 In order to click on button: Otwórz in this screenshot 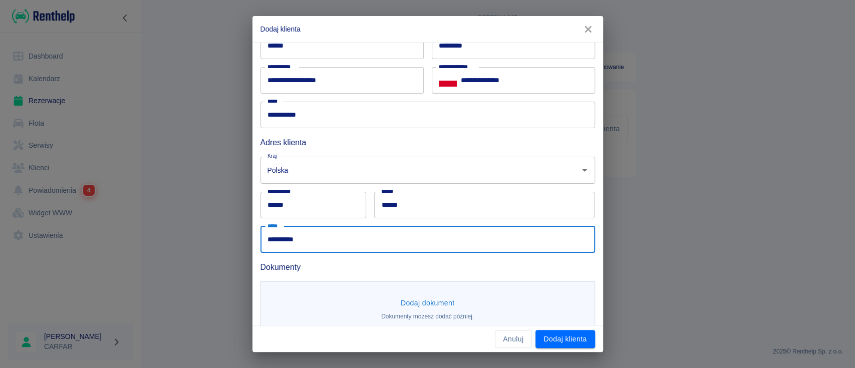, I will do `click(584, 170)`.